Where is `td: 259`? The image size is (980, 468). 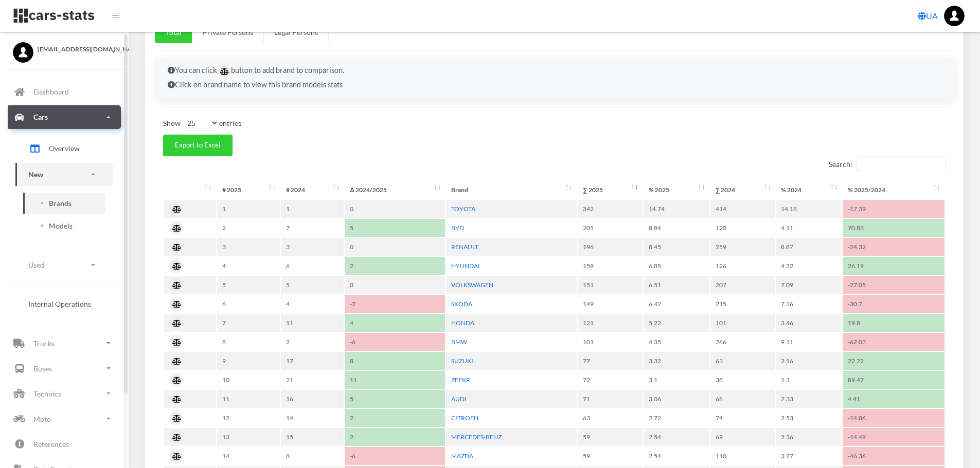 td: 259 is located at coordinates (743, 247).